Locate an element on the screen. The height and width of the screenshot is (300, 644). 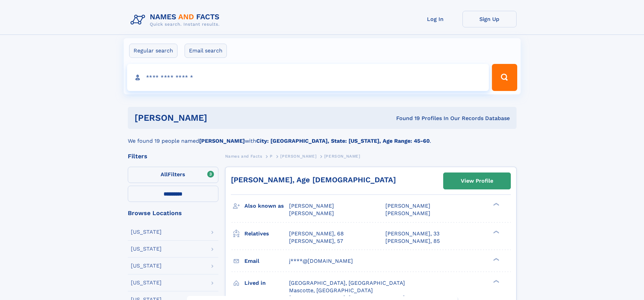
div: Browse Locations is located at coordinates (173, 213).